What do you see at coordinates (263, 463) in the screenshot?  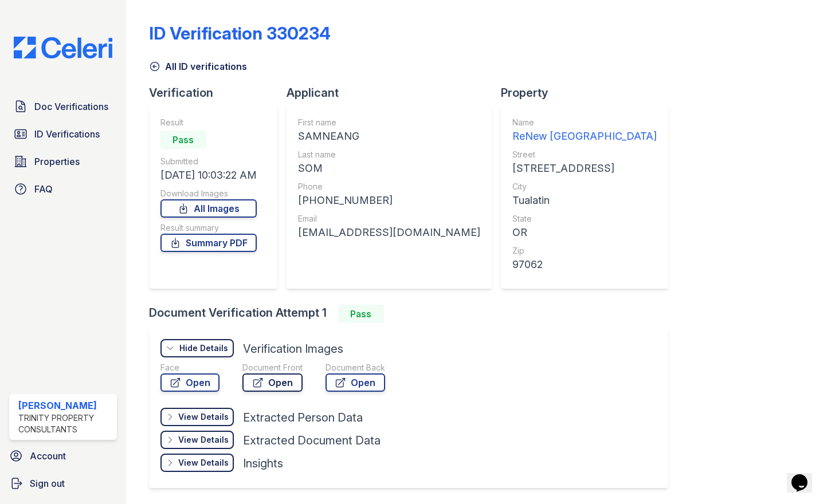 I see `div: Insights` at bounding box center [263, 463].